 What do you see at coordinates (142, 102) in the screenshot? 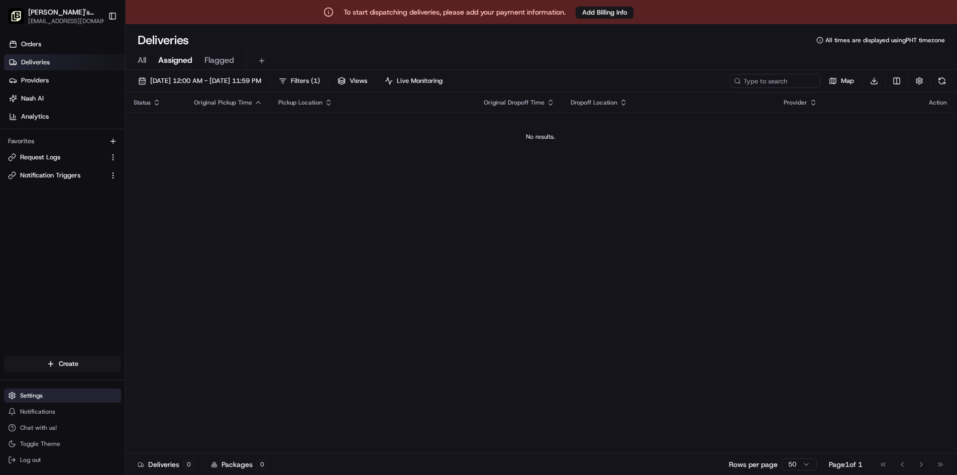
I see `span: Status` at bounding box center [142, 102].